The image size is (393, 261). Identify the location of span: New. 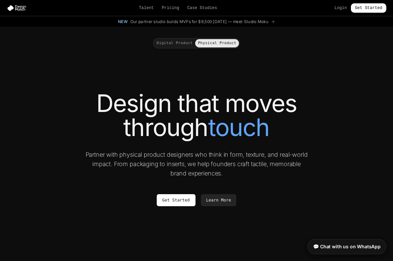
(123, 22).